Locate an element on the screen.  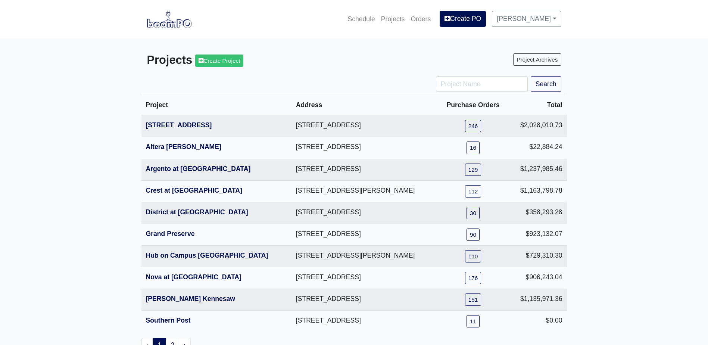
a: Orders is located at coordinates (421, 19).